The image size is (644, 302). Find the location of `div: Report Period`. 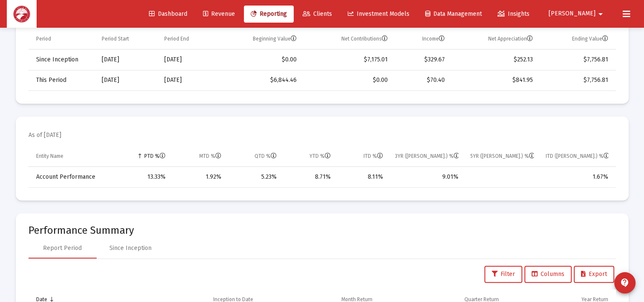

div: Report Period is located at coordinates (62, 248).